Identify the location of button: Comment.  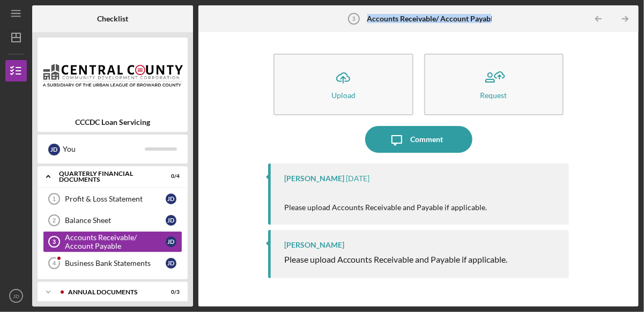
(419, 139).